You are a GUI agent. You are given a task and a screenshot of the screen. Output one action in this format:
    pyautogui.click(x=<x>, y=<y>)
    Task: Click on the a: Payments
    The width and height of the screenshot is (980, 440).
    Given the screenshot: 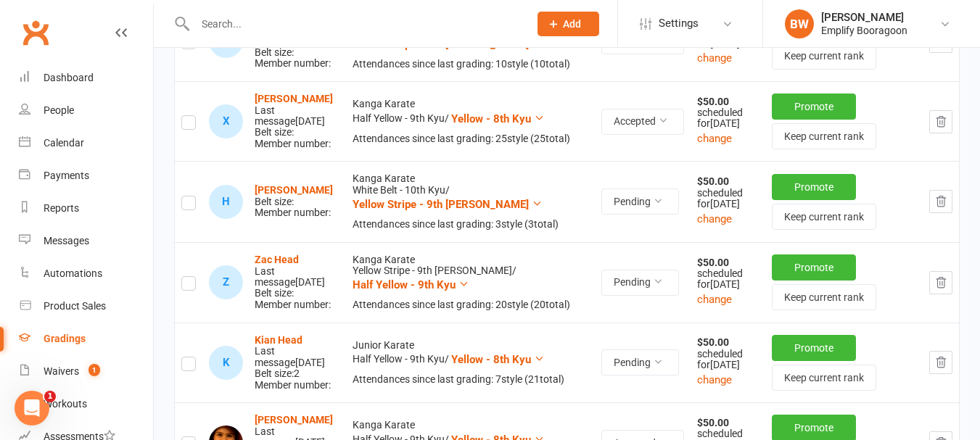 What is the action you would take?
    pyautogui.click(x=85, y=175)
    